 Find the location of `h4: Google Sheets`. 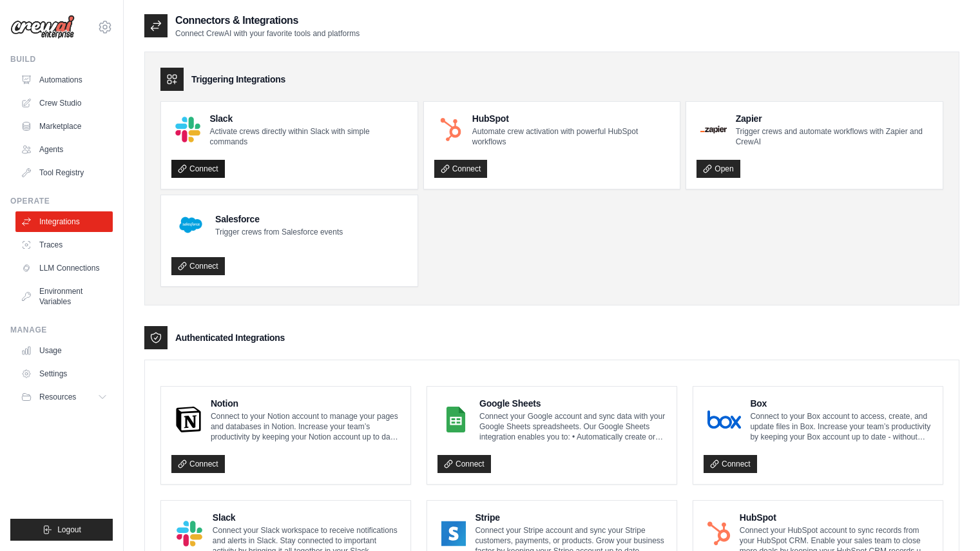

h4: Google Sheets is located at coordinates (573, 404).